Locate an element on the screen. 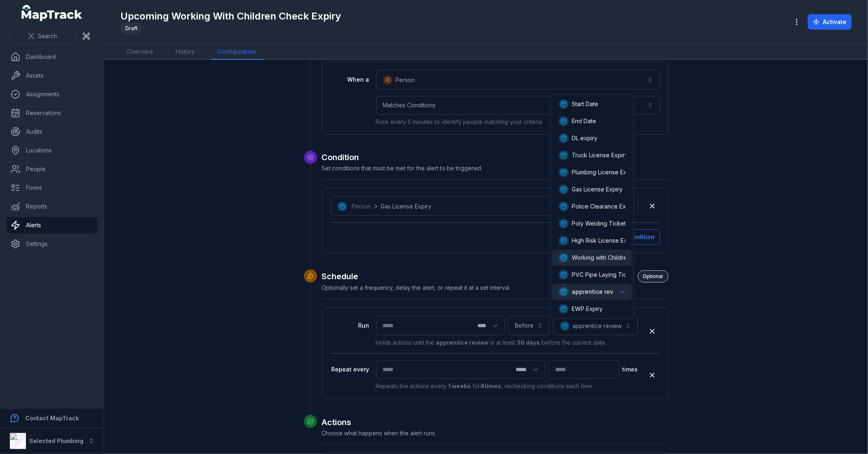  span: Police Clearance Expiry is located at coordinates (604, 207).